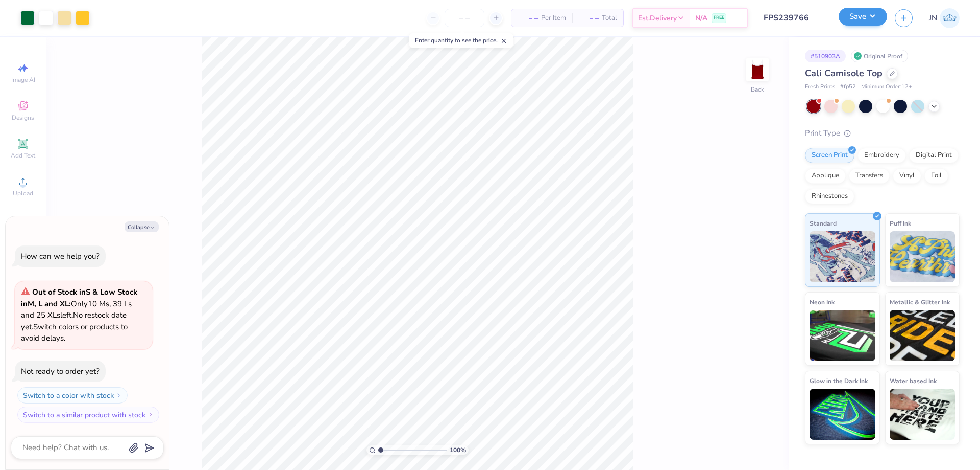  What do you see at coordinates (901, 223) in the screenshot?
I see `span: Puff Ink` at bounding box center [901, 223].